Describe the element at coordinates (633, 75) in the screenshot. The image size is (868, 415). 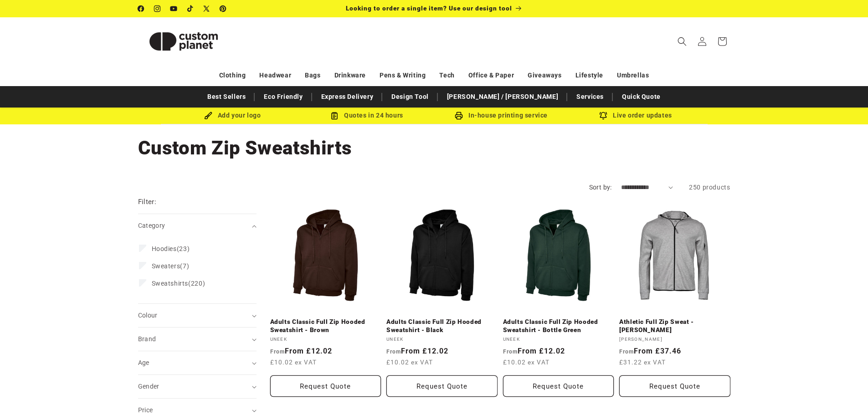
I see `a: Umbrellas` at that location.